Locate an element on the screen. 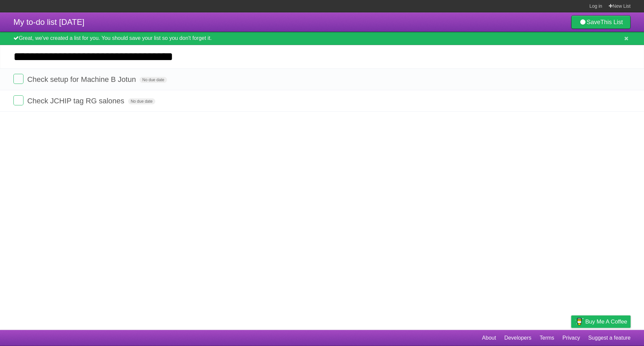 The height and width of the screenshot is (346, 644). a: Buy me a coffee is located at coordinates (600, 322).